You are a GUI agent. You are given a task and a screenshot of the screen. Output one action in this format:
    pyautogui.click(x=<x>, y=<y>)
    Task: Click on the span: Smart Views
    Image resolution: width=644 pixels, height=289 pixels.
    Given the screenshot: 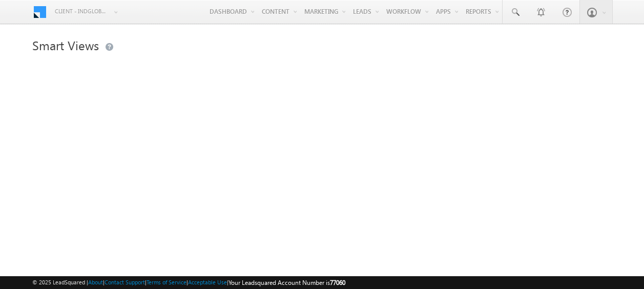 What is the action you would take?
    pyautogui.click(x=66, y=45)
    